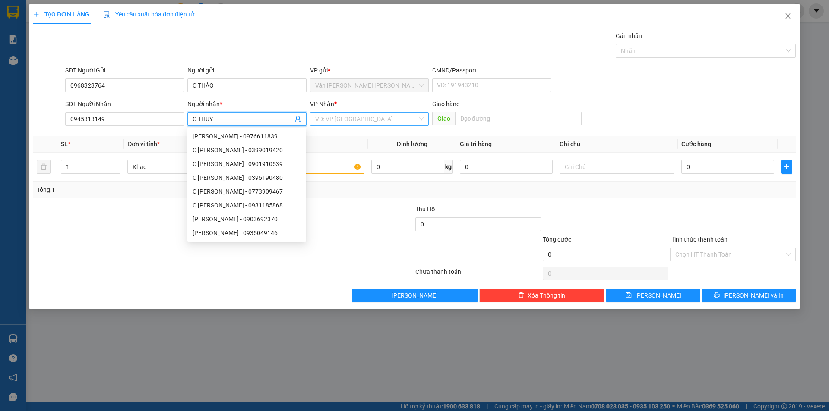  Describe the element at coordinates (178, 190) in the screenshot. I see `div: Tổng: 1` at that location.